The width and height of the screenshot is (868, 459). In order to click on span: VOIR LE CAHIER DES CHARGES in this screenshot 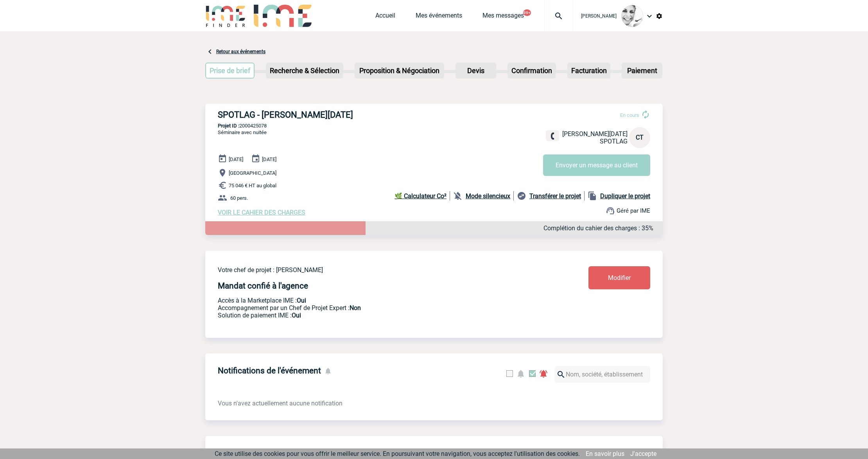, I will do `click(262, 212)`.